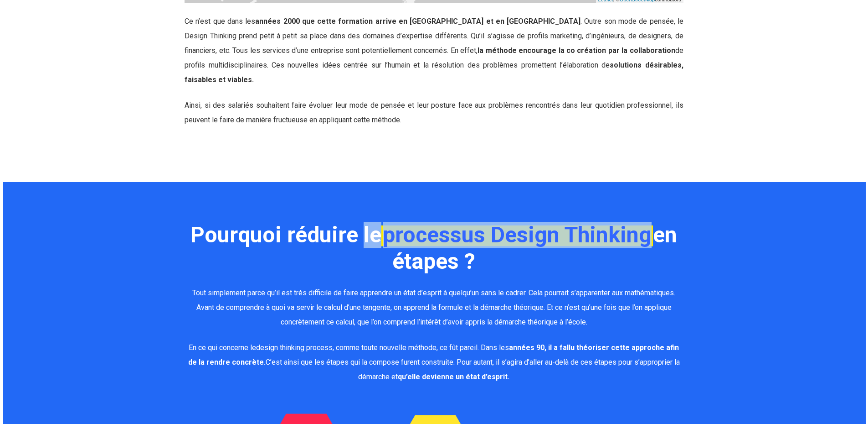 The image size is (868, 424). Describe the element at coordinates (434, 307) in the screenshot. I see `span: Tout simplement parce qu’il est très difficile de faire apprendre un état d’esprit à quelqu’un sa...` at that location.